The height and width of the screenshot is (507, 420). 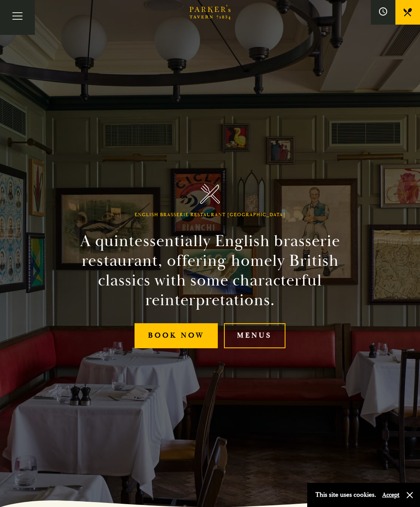 What do you see at coordinates (346, 495) in the screenshot?
I see `p: This site uses cookies.` at bounding box center [346, 495].